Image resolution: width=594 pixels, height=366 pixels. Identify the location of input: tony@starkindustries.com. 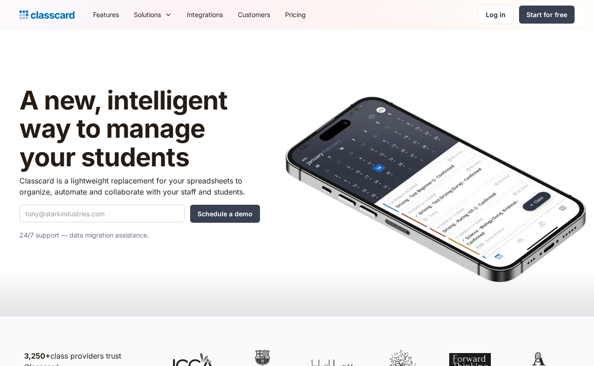
(102, 214).